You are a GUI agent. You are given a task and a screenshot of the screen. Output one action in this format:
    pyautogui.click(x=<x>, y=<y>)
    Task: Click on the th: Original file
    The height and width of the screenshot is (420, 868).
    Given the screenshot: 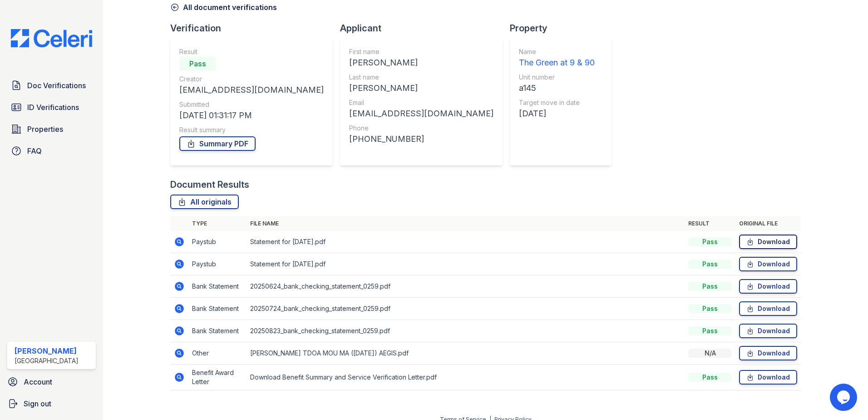 What is the action you would take?
    pyautogui.click(x=768, y=224)
    